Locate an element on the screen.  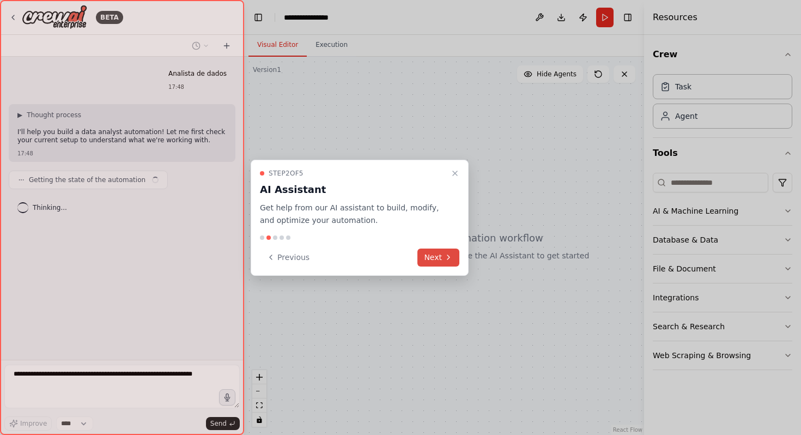
button: Previous is located at coordinates (288, 257).